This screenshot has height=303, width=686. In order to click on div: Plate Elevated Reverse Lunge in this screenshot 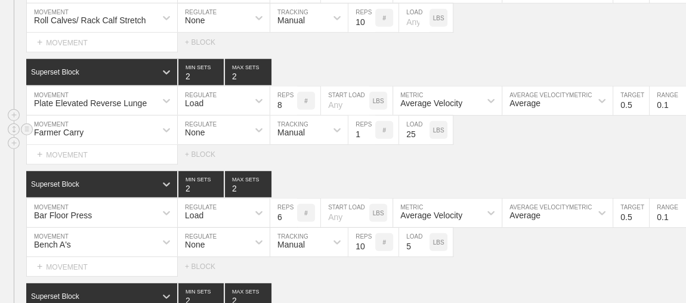, I will do `click(90, 103)`.